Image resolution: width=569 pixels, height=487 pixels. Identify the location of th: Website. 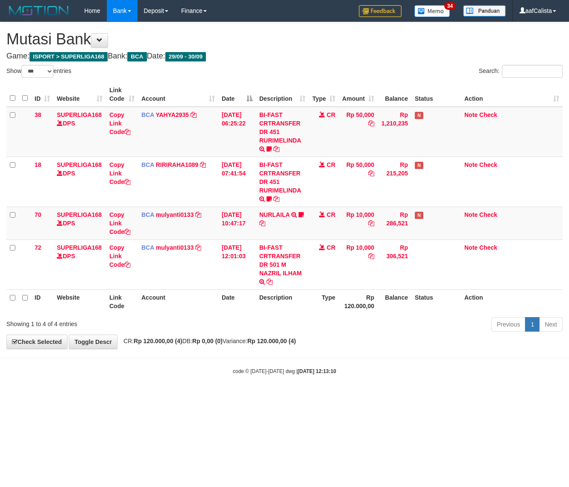
(79, 301).